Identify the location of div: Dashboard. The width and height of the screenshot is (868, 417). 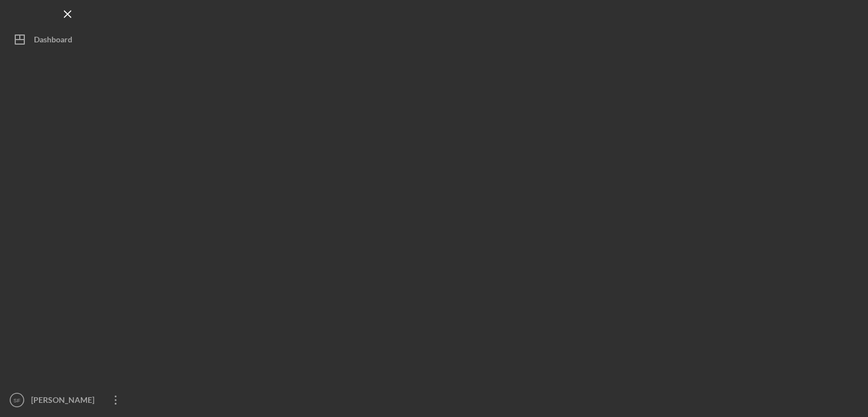
(53, 41).